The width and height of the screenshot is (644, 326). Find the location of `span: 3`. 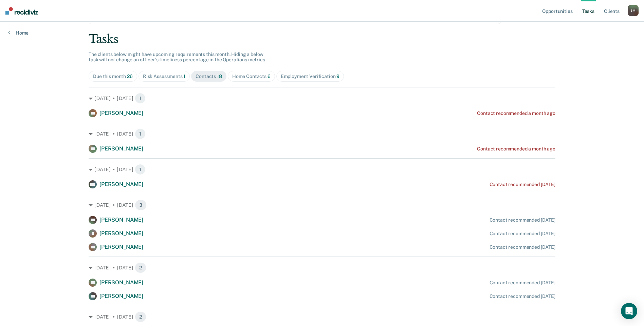

span: 3 is located at coordinates (141, 205).